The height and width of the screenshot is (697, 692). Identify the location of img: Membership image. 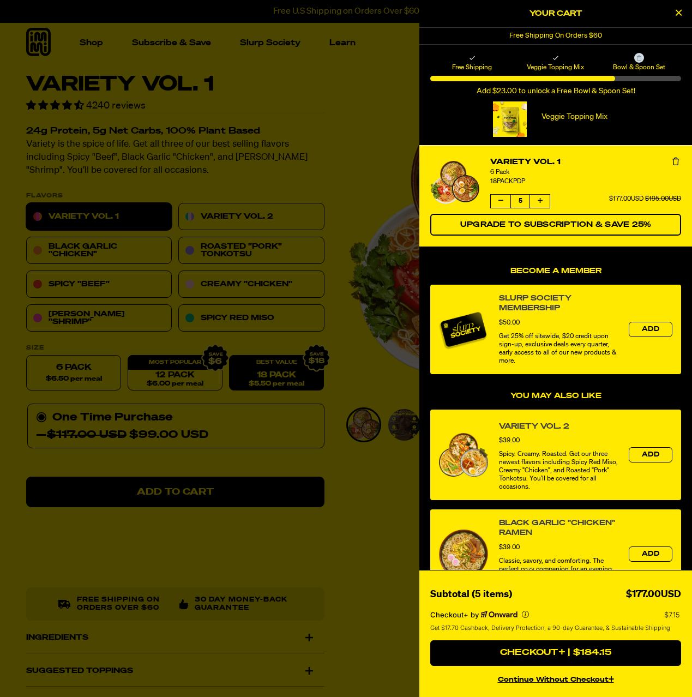
(463, 329).